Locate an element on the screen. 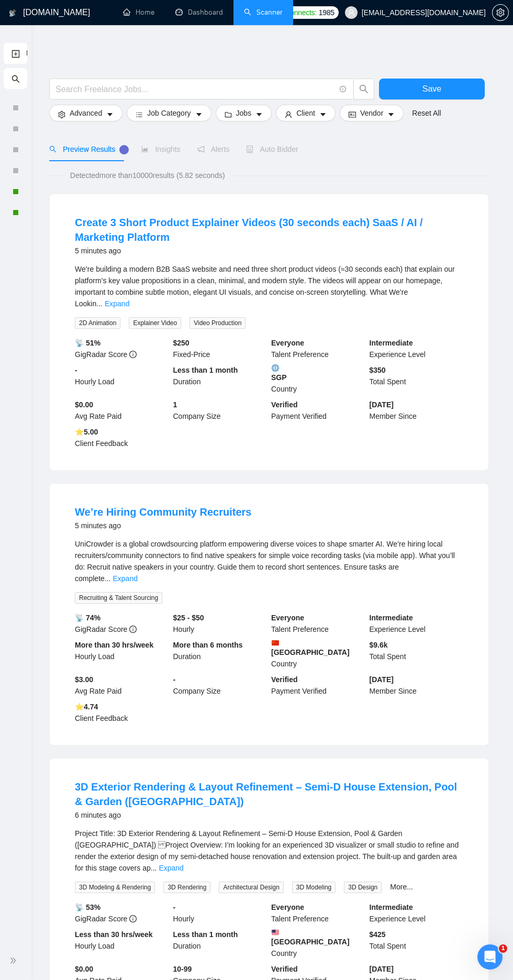  span: notification is located at coordinates (201, 149).